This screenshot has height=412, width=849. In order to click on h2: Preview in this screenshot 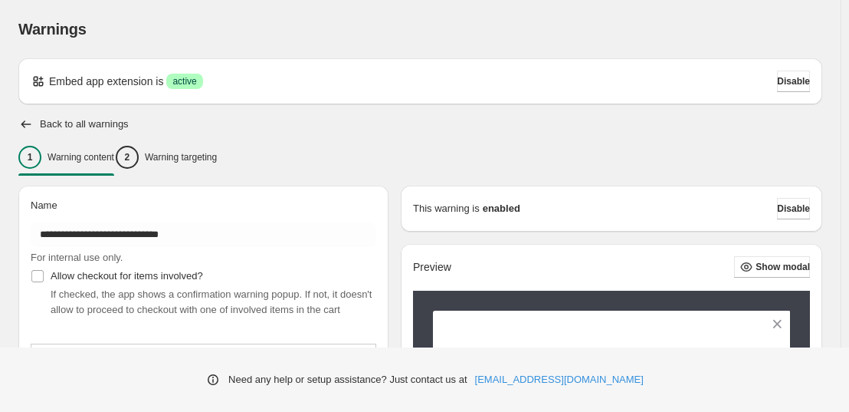, I will do `click(432, 267)`.